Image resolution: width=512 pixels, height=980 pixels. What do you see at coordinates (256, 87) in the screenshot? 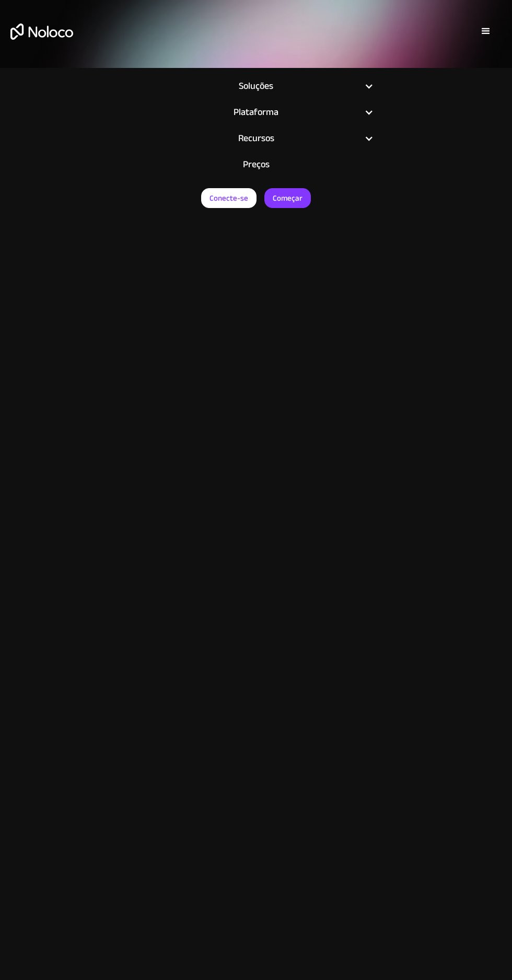
I see `div: Soluções` at bounding box center [256, 87].